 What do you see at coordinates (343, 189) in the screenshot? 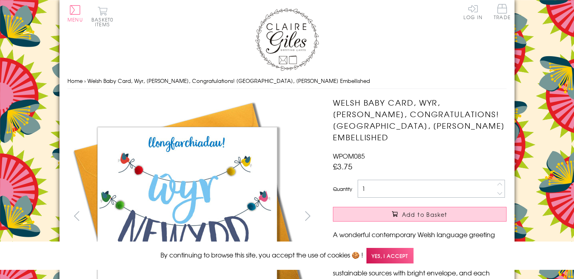
I see `label: Quantity` at bounding box center [343, 189].